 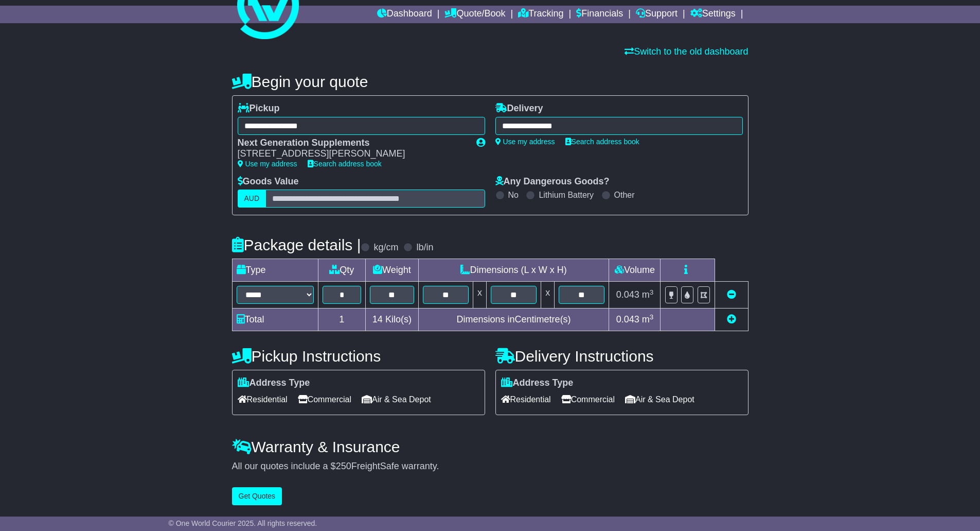 I want to click on label: No, so click(x=513, y=195).